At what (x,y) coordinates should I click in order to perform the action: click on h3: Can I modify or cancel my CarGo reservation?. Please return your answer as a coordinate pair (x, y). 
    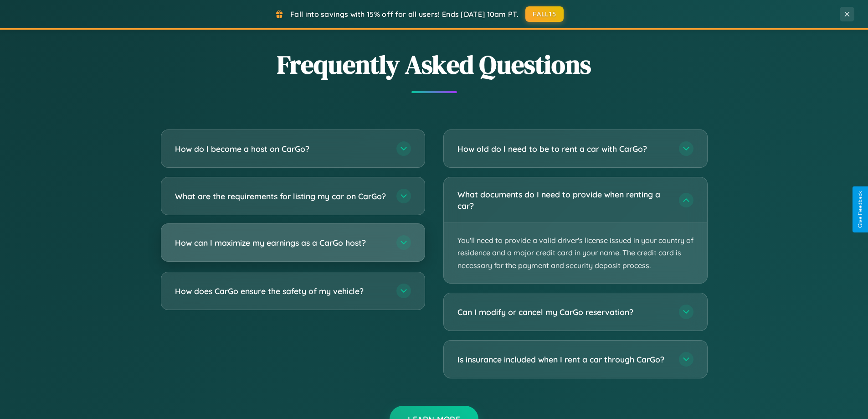
    Looking at the image, I should click on (564, 312).